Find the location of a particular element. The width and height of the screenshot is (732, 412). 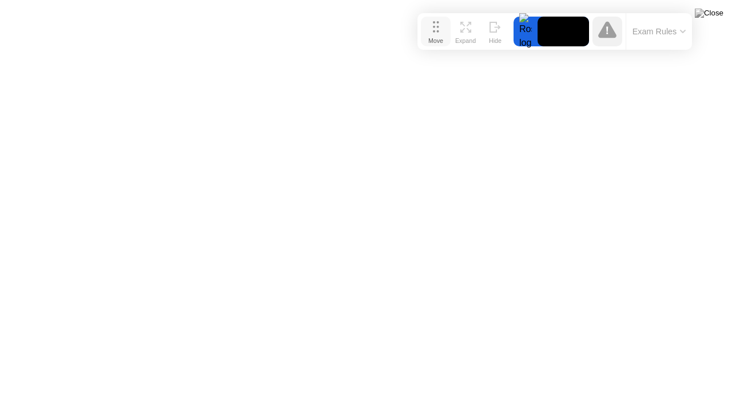

div: Hide is located at coordinates (496, 41).